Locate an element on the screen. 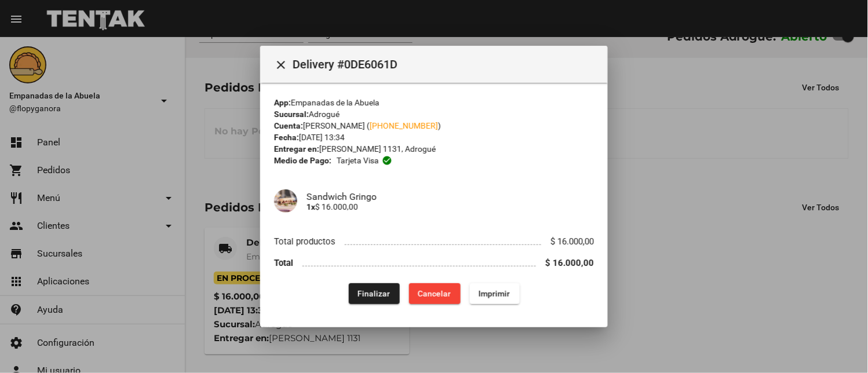  strong: Fecha: is located at coordinates (286, 137).